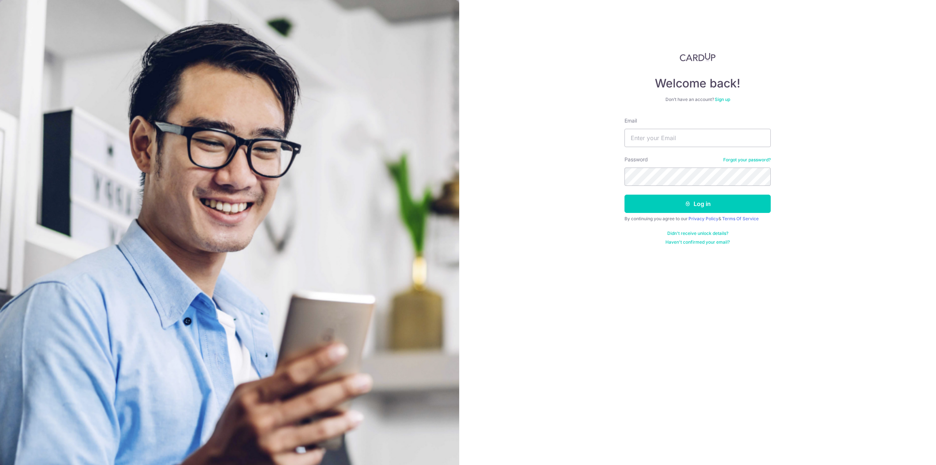 This screenshot has width=936, height=465. What do you see at coordinates (698, 204) in the screenshot?
I see `button: Log in` at bounding box center [698, 204].